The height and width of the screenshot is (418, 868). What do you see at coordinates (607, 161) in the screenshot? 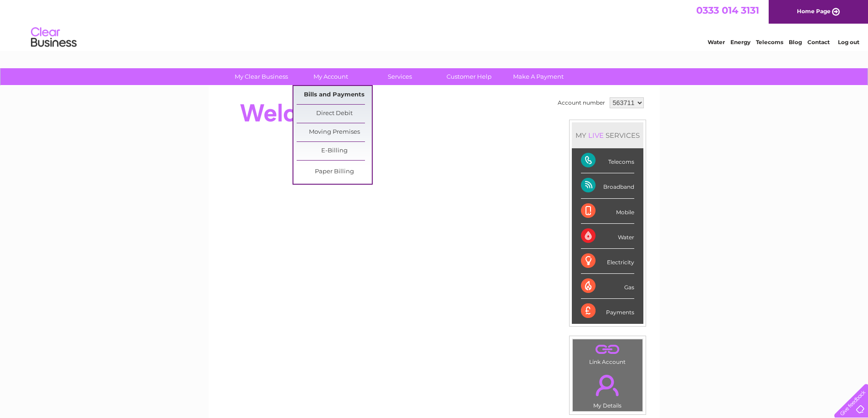
I see `div: Telecoms` at bounding box center [607, 161].